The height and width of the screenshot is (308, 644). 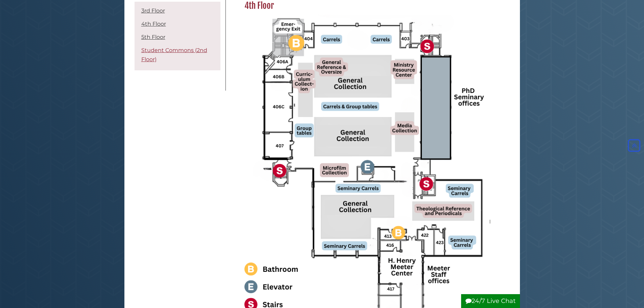 What do you see at coordinates (153, 37) in the screenshot?
I see `a: 5th Floor` at bounding box center [153, 37].